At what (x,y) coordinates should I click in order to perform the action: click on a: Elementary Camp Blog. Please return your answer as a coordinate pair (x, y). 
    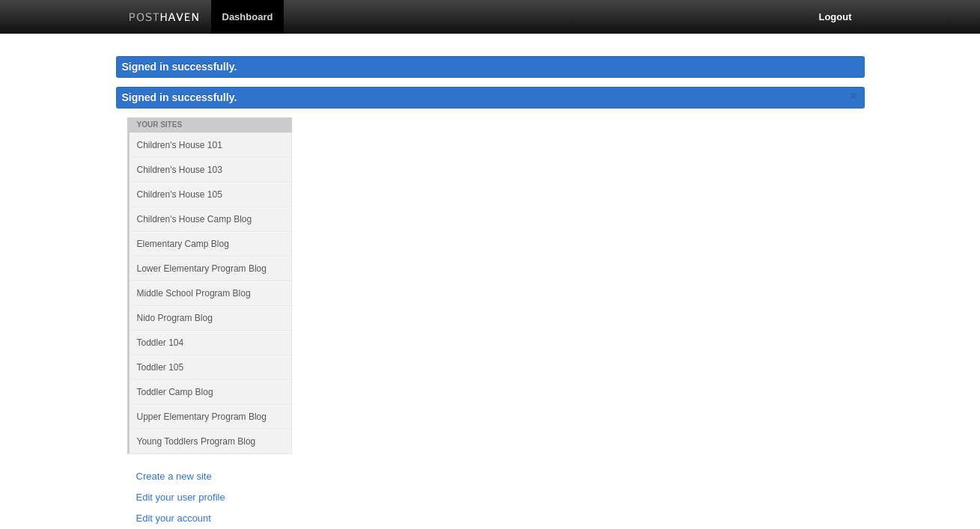
    Looking at the image, I should click on (210, 243).